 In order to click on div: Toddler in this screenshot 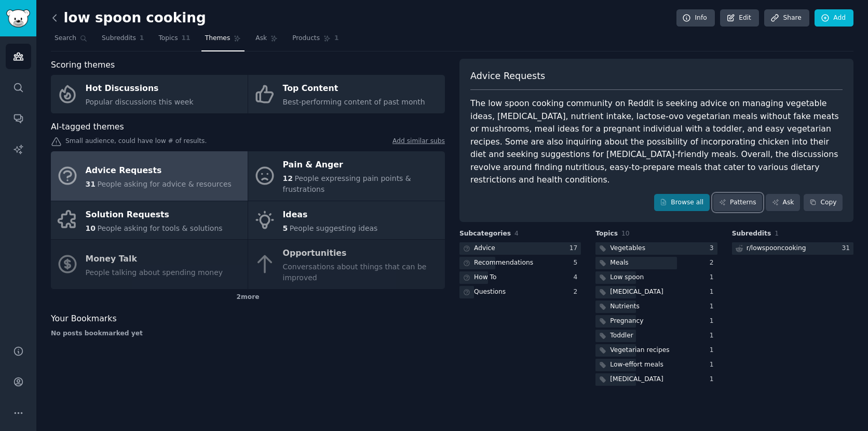, I will do `click(621, 336)`.